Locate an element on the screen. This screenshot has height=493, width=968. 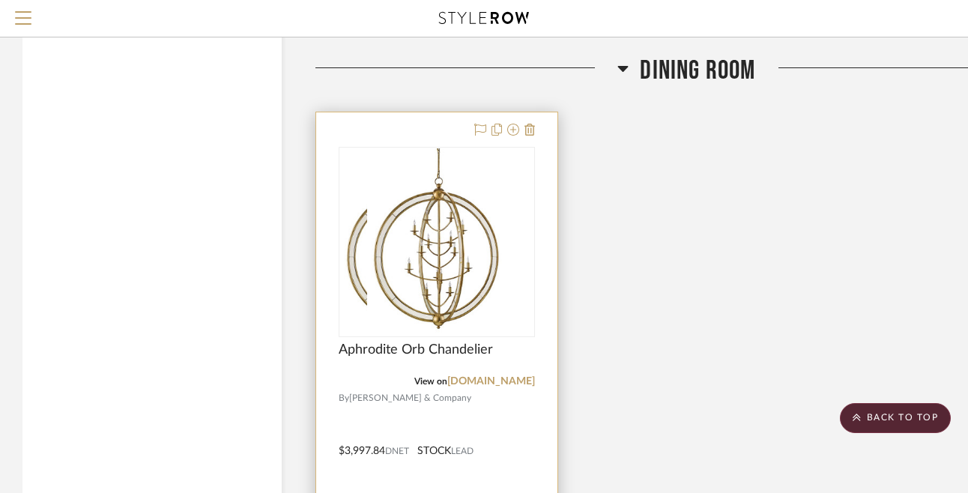
scroll-to-top-button: BACK TO TOP is located at coordinates (896, 418).